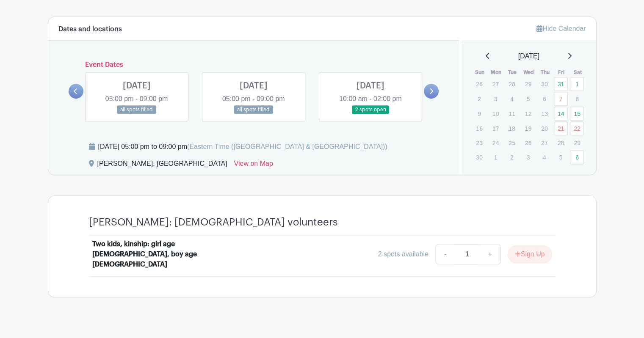  Describe the element at coordinates (511, 143) in the screenshot. I see `p: 25` at that location.